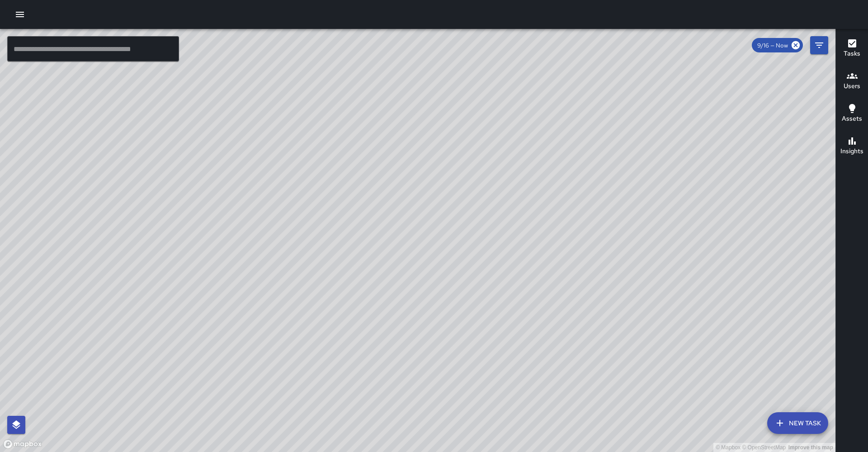  Describe the element at coordinates (852, 114) in the screenshot. I see `button: Assets` at that location.